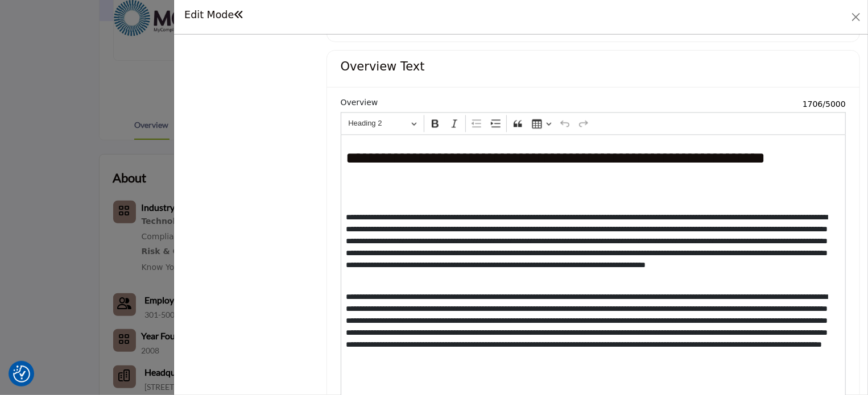 The height and width of the screenshot is (395, 868). What do you see at coordinates (21, 374) in the screenshot?
I see `img: Revisit consent button` at bounding box center [21, 374].